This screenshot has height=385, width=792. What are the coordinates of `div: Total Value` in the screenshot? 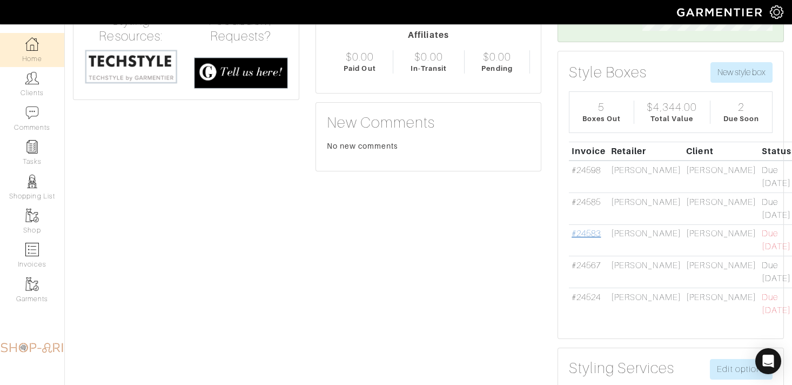 It's located at (672, 118).